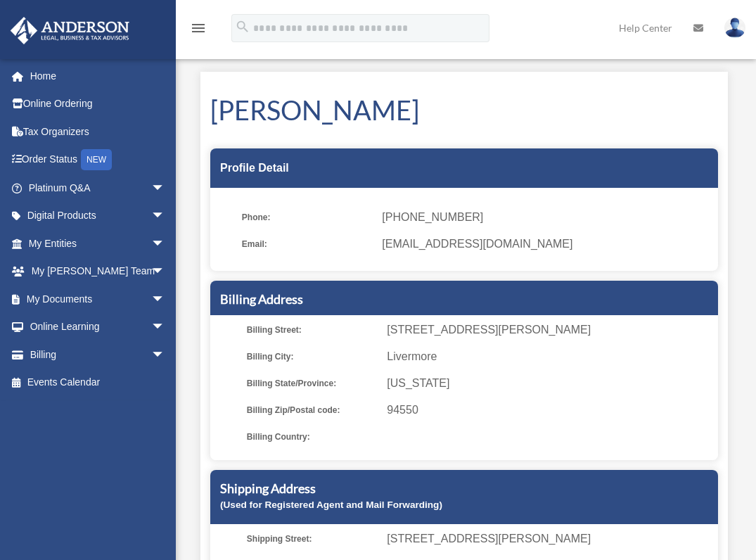 This screenshot has height=560, width=756. What do you see at coordinates (98, 327) in the screenshot?
I see `a: Online Learningarrow_drop_down` at bounding box center [98, 327].